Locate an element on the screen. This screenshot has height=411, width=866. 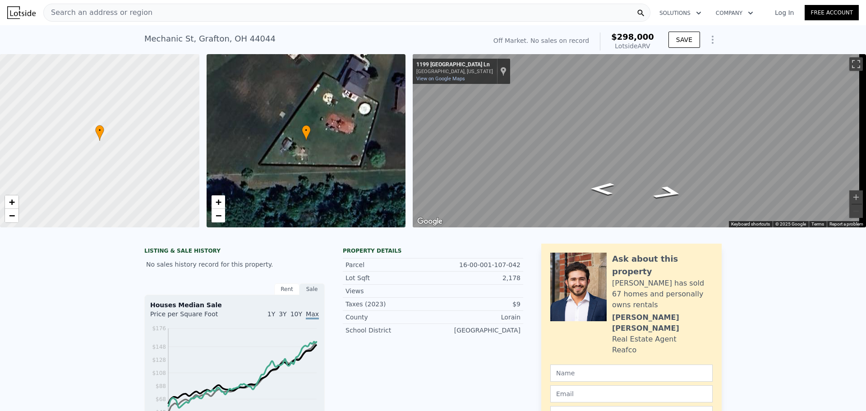
input: Name is located at coordinates (631, 373).